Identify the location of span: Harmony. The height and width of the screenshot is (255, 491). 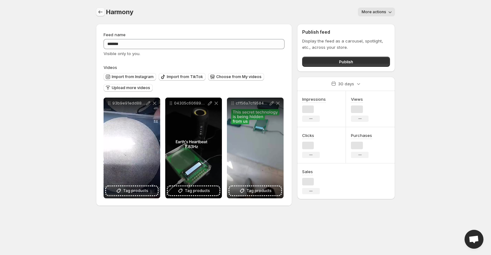
(120, 12).